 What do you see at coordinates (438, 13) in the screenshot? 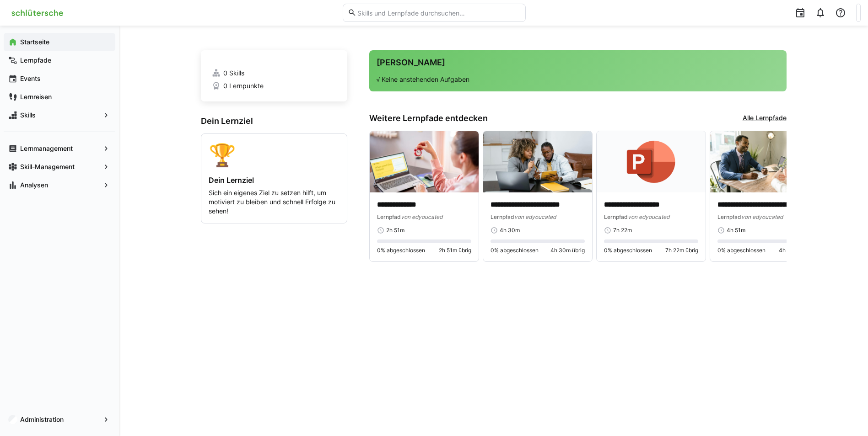
I see `input: Skills und Lernpfade durchsuchen…` at bounding box center [438, 13].